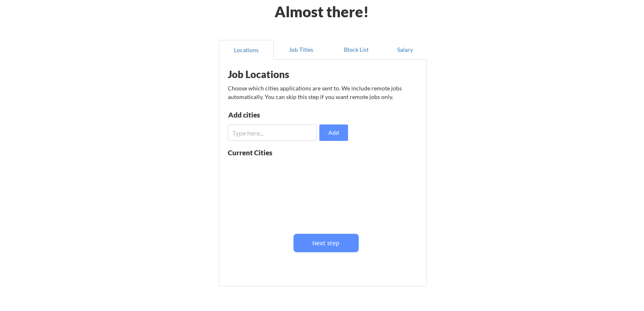 This screenshot has width=644, height=311. I want to click on button: Next step, so click(326, 243).